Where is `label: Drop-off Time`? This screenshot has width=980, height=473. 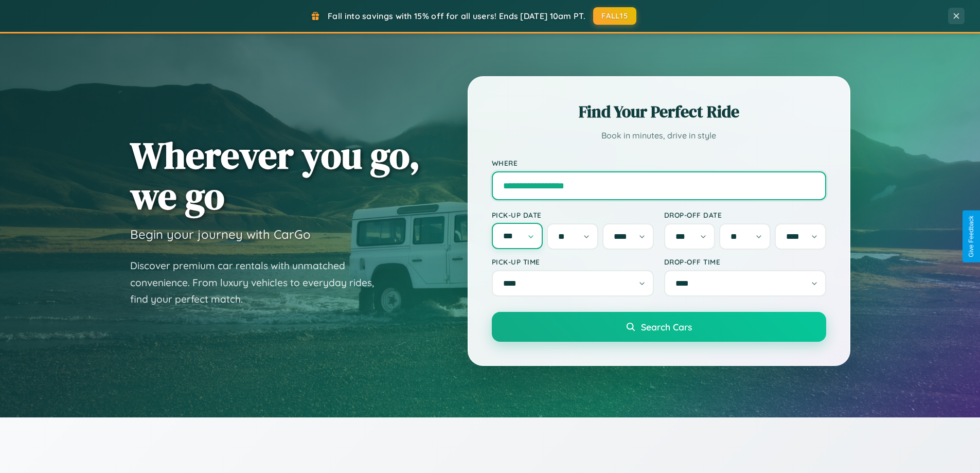
label: Drop-off Time is located at coordinates (745, 261).